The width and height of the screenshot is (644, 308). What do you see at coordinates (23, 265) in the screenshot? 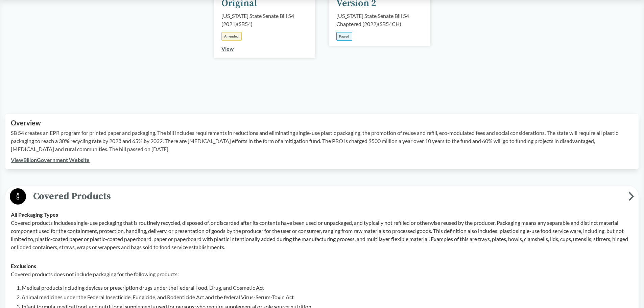
I see `strong: Exclusions` at bounding box center [23, 265].